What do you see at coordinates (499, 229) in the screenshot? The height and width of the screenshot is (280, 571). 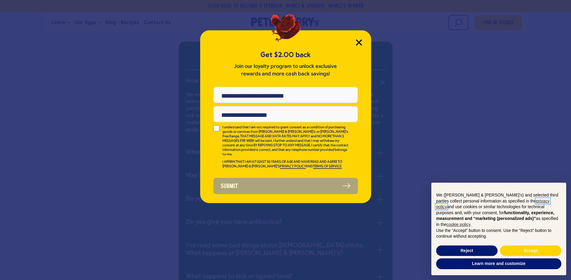 I see `div: Notice` at bounding box center [499, 229].